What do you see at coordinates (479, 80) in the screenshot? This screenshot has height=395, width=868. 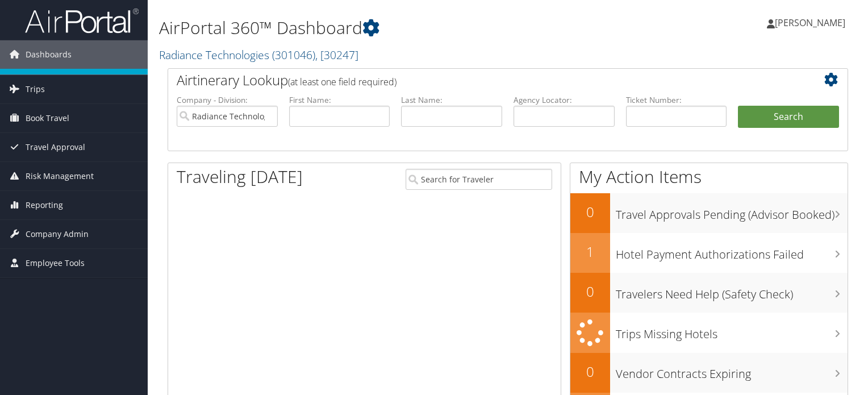 I see `h2: Airtinerary Lookup` at bounding box center [479, 80].